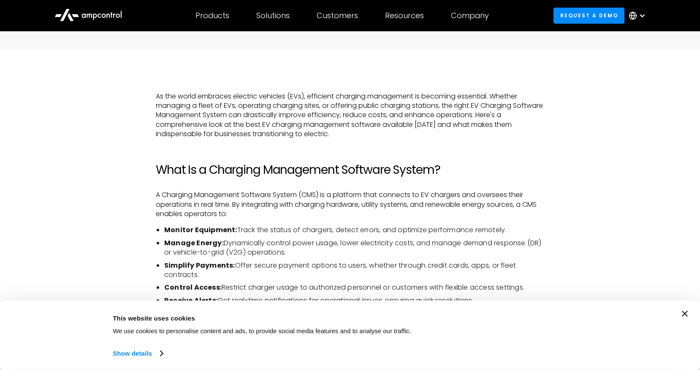 The width and height of the screenshot is (700, 370). What do you see at coordinates (201, 229) in the screenshot?
I see `strong: Monitor Equipment:` at bounding box center [201, 229].